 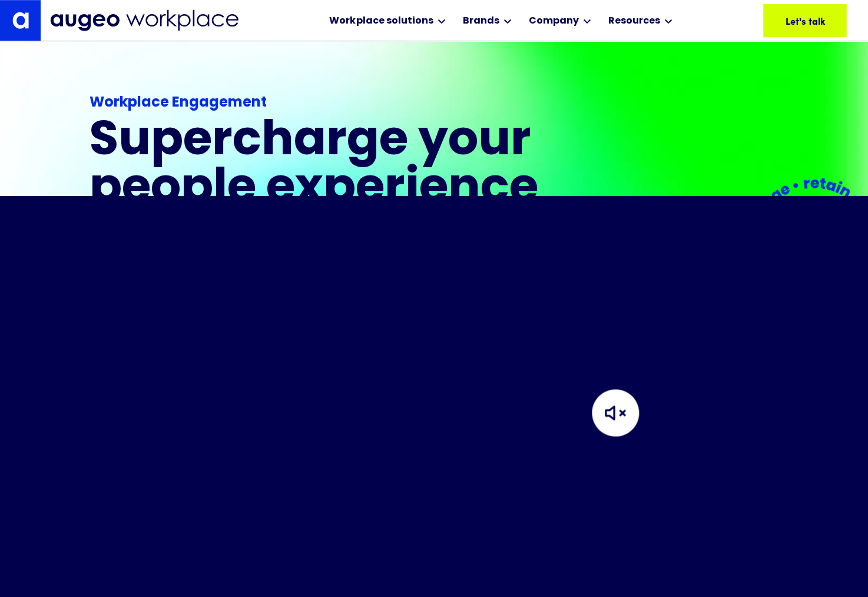 I want to click on div: Workplace Engagement, so click(x=344, y=103).